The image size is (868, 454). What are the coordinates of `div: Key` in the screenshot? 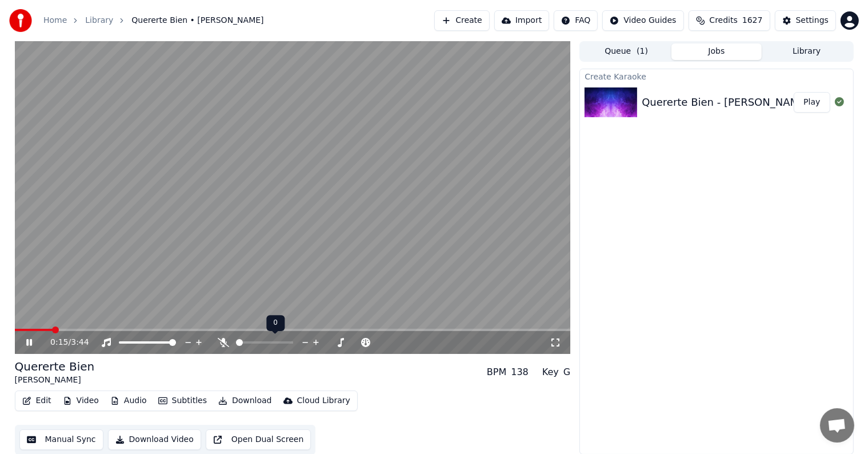 It's located at (550, 372).